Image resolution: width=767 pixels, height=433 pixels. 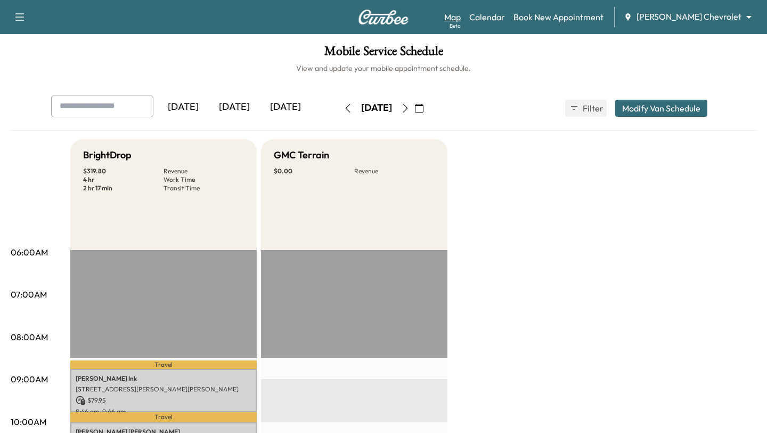 What do you see at coordinates (28, 421) in the screenshot?
I see `p: 10:00AM` at bounding box center [28, 421].